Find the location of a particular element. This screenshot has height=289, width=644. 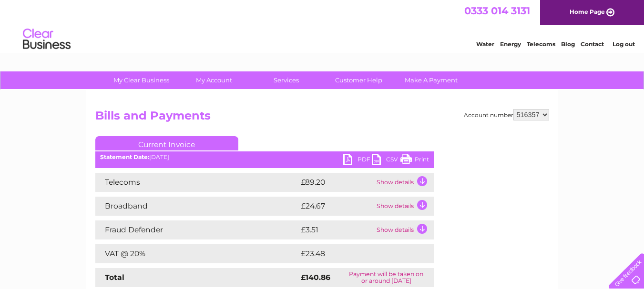

strong: £140.86 is located at coordinates (315, 277).